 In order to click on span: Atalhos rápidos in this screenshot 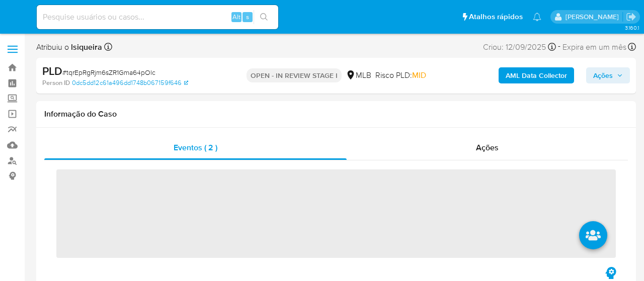, I will do `click(496, 16)`.